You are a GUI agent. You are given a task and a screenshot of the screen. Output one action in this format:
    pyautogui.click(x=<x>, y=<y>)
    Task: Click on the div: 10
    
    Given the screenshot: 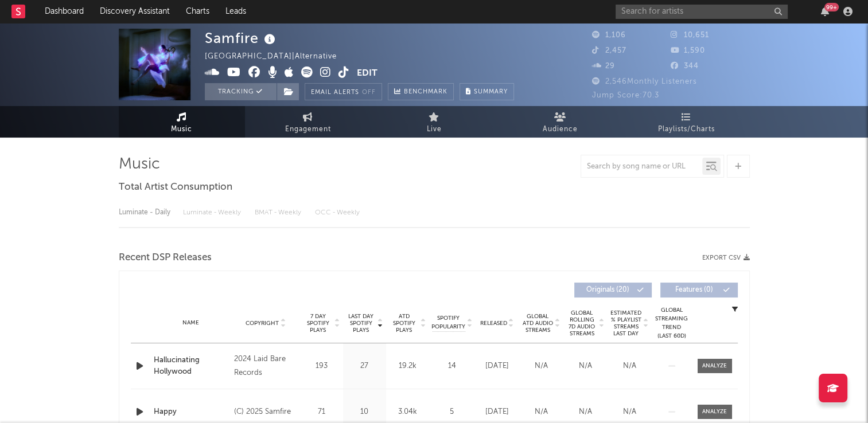 What is the action you would take?
    pyautogui.click(x=364, y=412)
    